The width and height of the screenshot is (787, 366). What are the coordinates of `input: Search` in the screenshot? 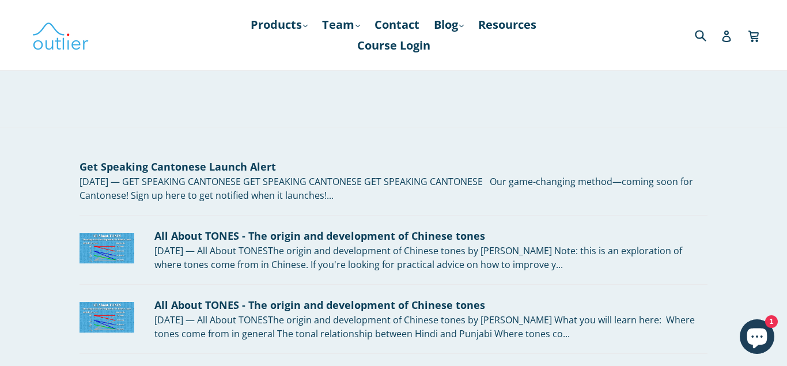 It's located at (707, 35).